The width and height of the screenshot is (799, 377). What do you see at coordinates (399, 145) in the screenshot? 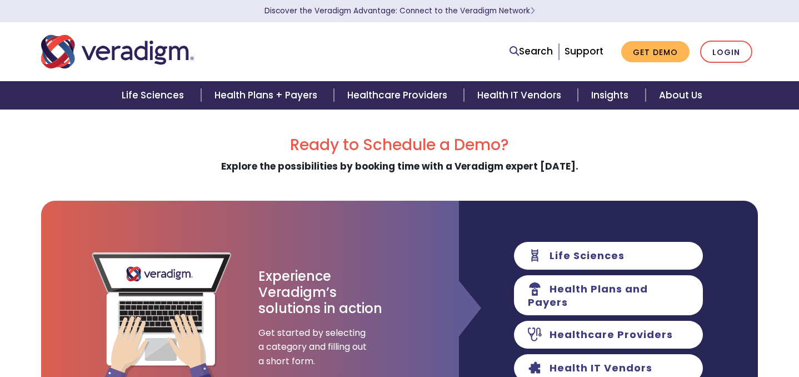
I see `h2: Ready to Schedule a Demo?` at bounding box center [399, 145].